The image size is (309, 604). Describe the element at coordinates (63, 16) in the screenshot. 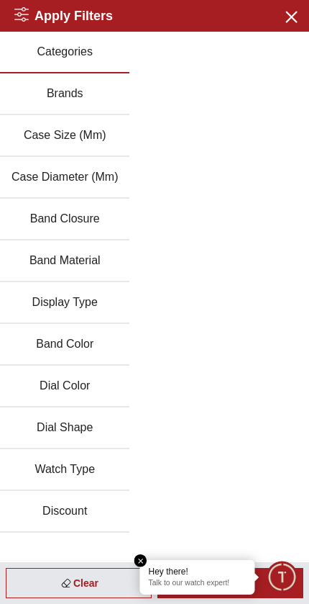

I see `h2: Apply Filters` at that location.